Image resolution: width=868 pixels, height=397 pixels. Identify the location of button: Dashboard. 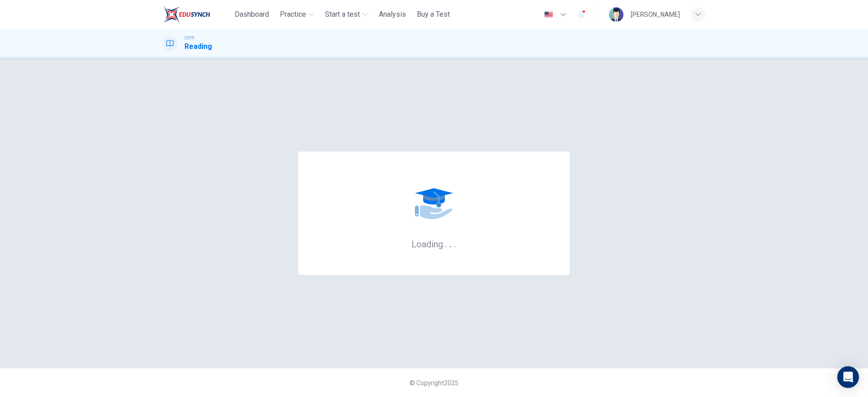
(252, 15).